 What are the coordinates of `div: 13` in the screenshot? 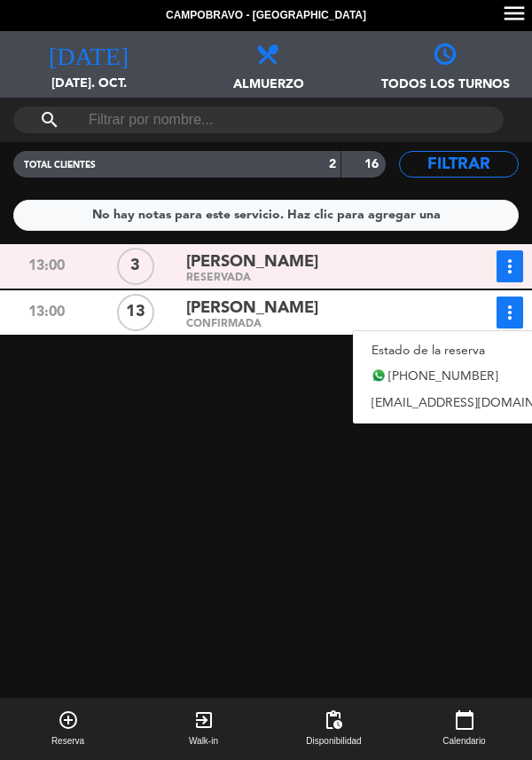 It's located at (136, 312).